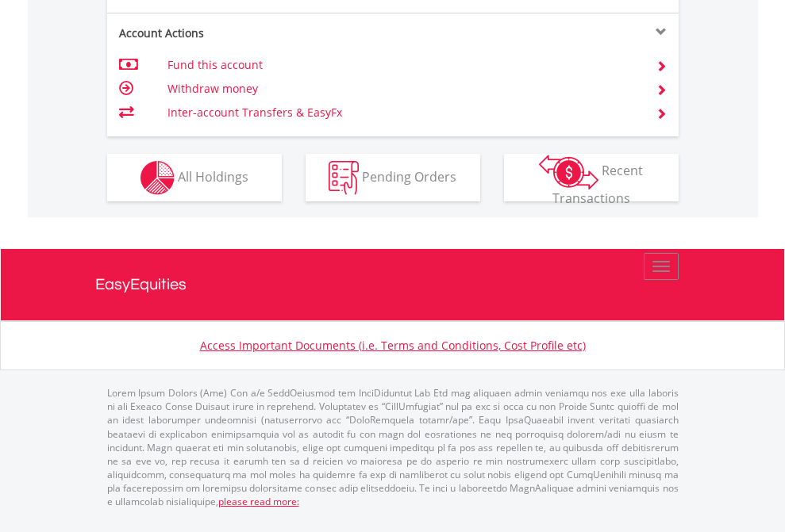 The width and height of the screenshot is (785, 532). I want to click on div: EasyEquities, so click(393, 284).